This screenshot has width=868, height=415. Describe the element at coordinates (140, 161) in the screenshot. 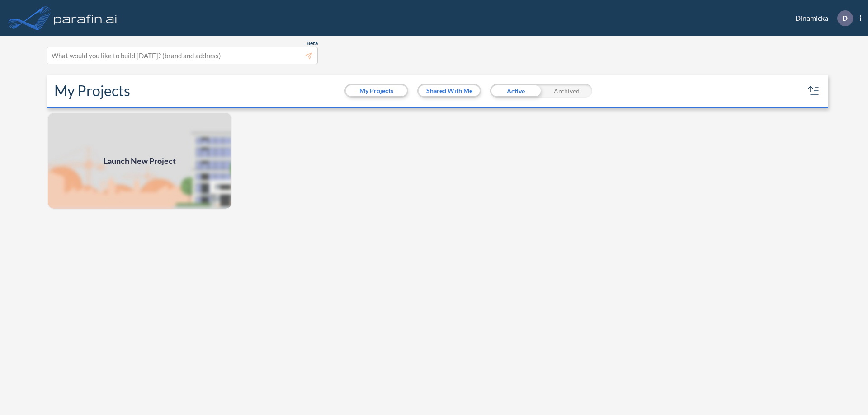

I see `img: add` at that location.